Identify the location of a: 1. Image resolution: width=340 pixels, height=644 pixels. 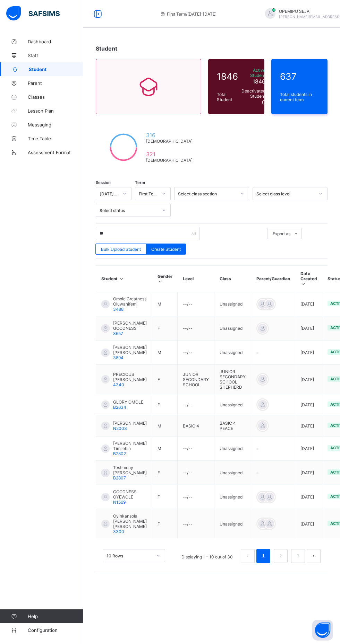
(263, 556).